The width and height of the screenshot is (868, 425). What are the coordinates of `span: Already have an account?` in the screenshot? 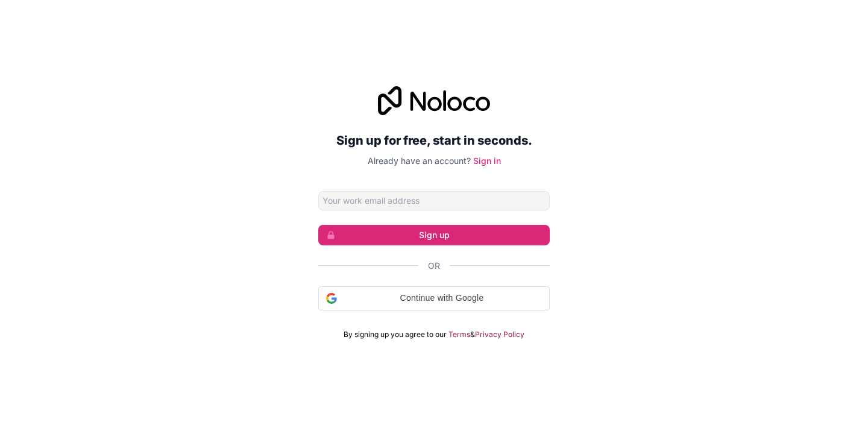 It's located at (419, 161).